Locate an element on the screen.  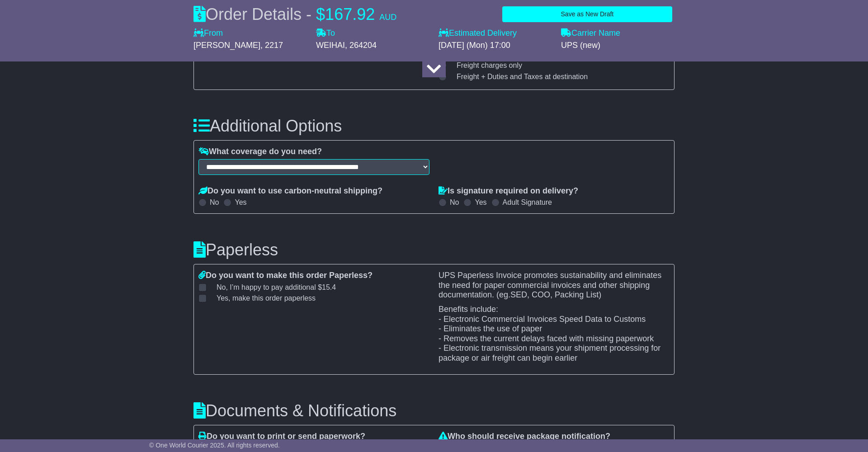
h3: Documents & Notifications is located at coordinates (434, 411).